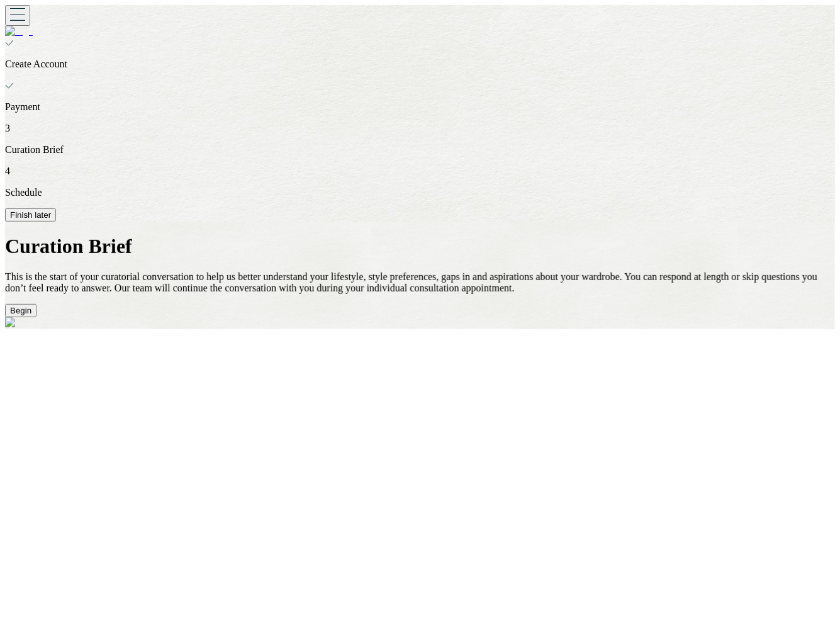 This screenshot has height=620, width=840. Describe the element at coordinates (420, 283) in the screenshot. I see `p: This is the start of your curatorial conversation to help us better understand your lifestyle, st...` at that location.